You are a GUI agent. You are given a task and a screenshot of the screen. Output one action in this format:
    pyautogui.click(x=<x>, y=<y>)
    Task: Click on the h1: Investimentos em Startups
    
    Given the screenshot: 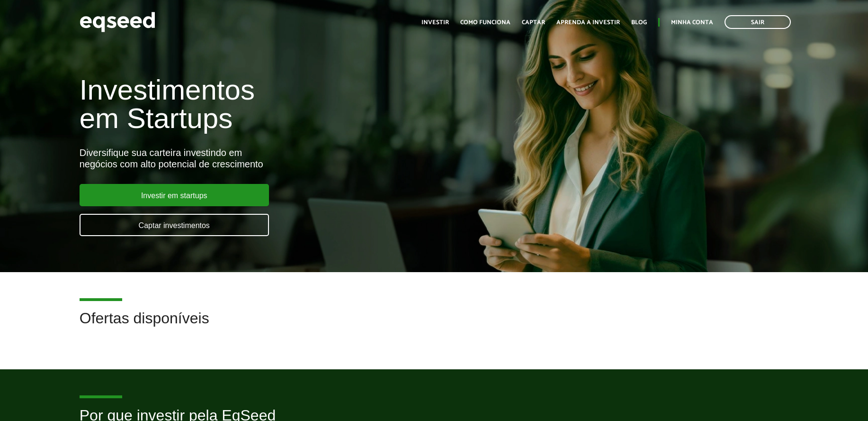 What is the action you would take?
    pyautogui.click(x=290, y=105)
    